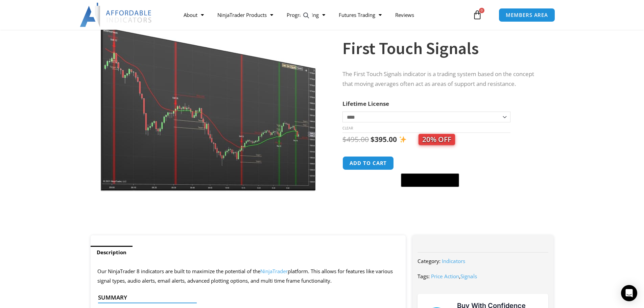  Describe the element at coordinates (245, 276) in the screenshot. I see `span: Our NinjaTrader 8 indicators are built to maximize the potential of the platform. This allows for...` at that location.